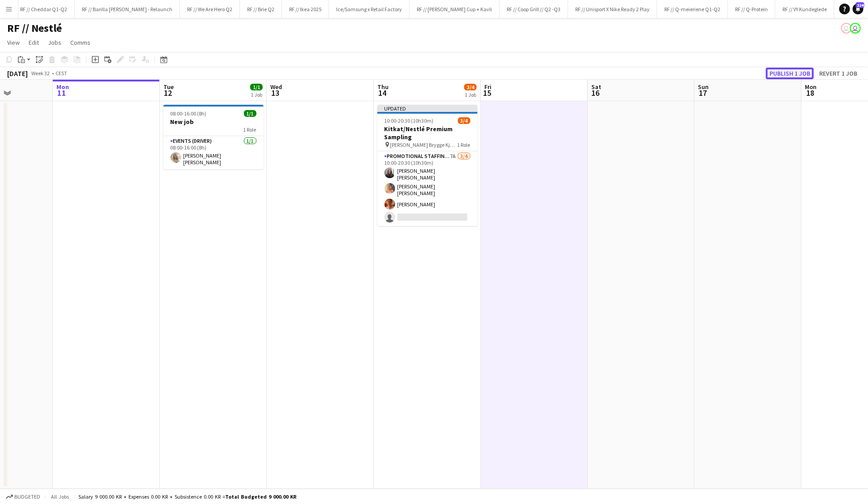  What do you see at coordinates (188, 113) in the screenshot?
I see `span: 08:00-16:00 (8h)` at bounding box center [188, 113].